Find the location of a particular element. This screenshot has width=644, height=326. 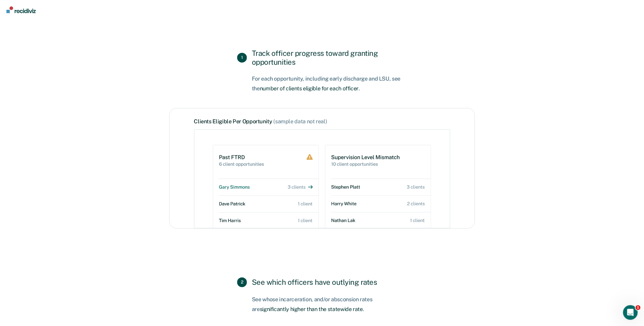

p: See whose incarceration, and/or absconsion rates are . is located at coordinates (329, 304).